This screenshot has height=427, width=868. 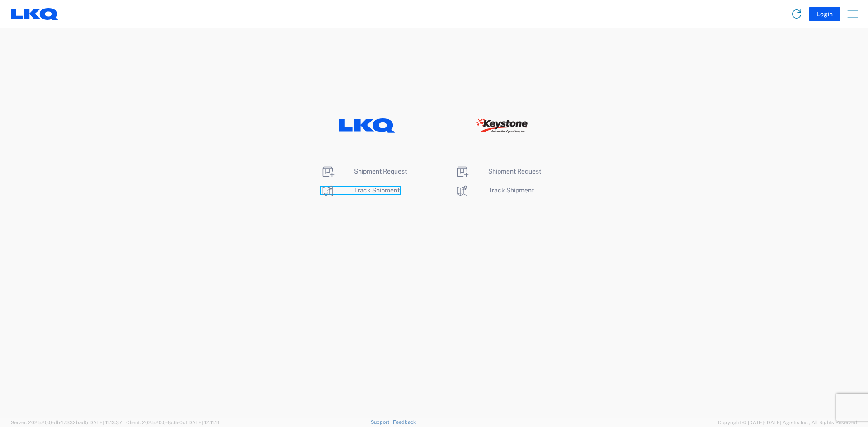 I want to click on span: Server: 2025.20.0-db47332bad5, so click(x=66, y=422).